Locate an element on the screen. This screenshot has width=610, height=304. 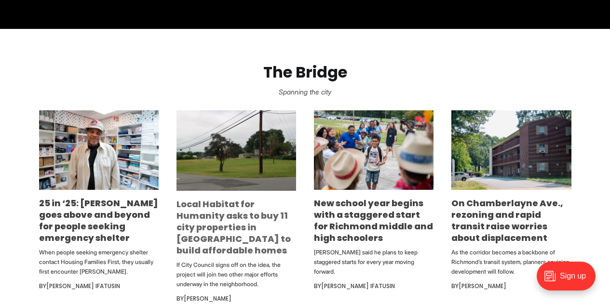
p: As the corridor becomes a backbone of Richmond’s transit system, planners envision development wi... is located at coordinates (511, 262).